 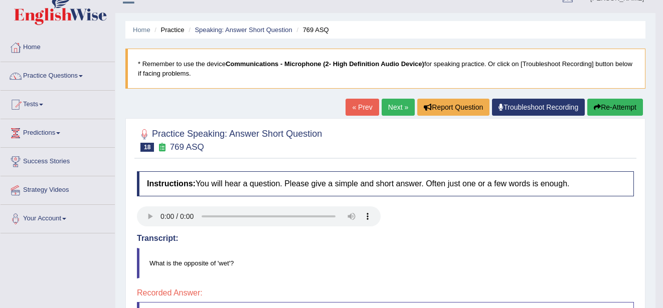 What do you see at coordinates (58, 189) in the screenshot?
I see `a: Strategy Videos` at bounding box center [58, 189].